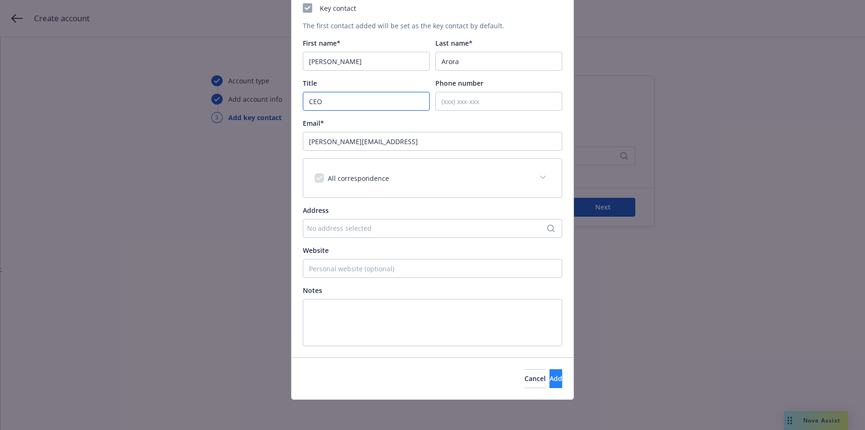  I want to click on input: Personal website (optional), so click(432, 269).